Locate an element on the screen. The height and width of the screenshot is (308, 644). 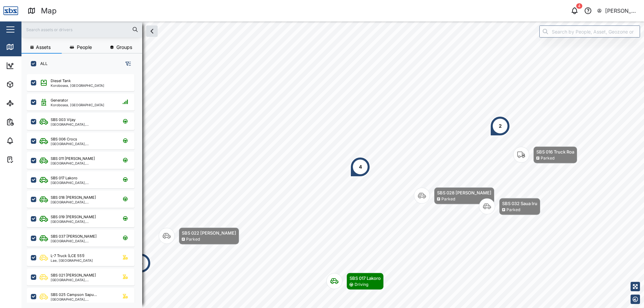
div: Dashboard is located at coordinates (33, 66).